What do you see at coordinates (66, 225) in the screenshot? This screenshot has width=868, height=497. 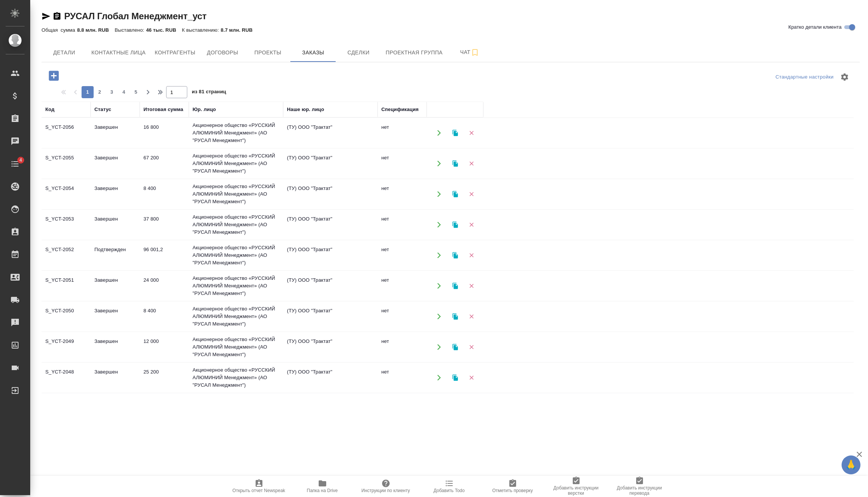 I see `td: S_YCT-2053` at bounding box center [66, 225].